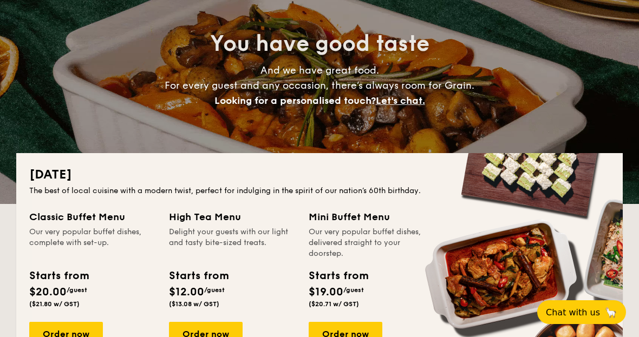 The image size is (639, 337). What do you see at coordinates (194, 304) in the screenshot?
I see `span: ($13.08 w/ GST)` at bounding box center [194, 304].